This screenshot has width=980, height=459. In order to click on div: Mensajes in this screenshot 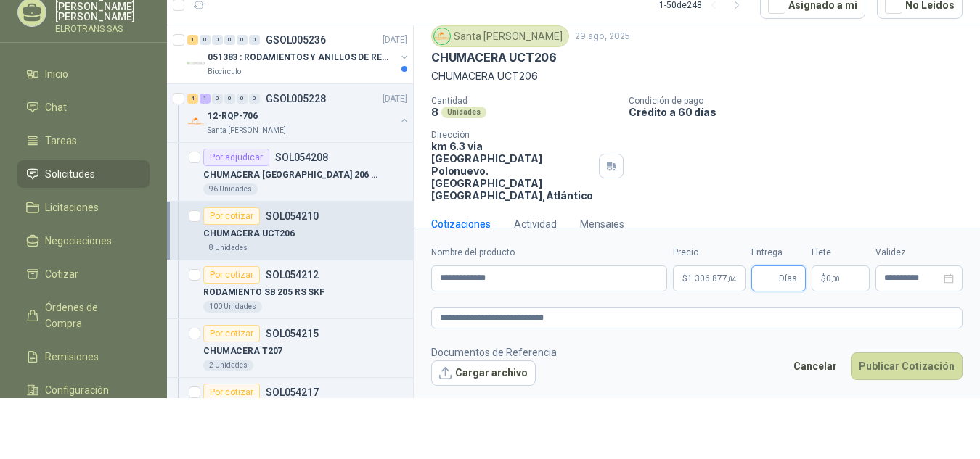, I will do `click(602, 224)`.